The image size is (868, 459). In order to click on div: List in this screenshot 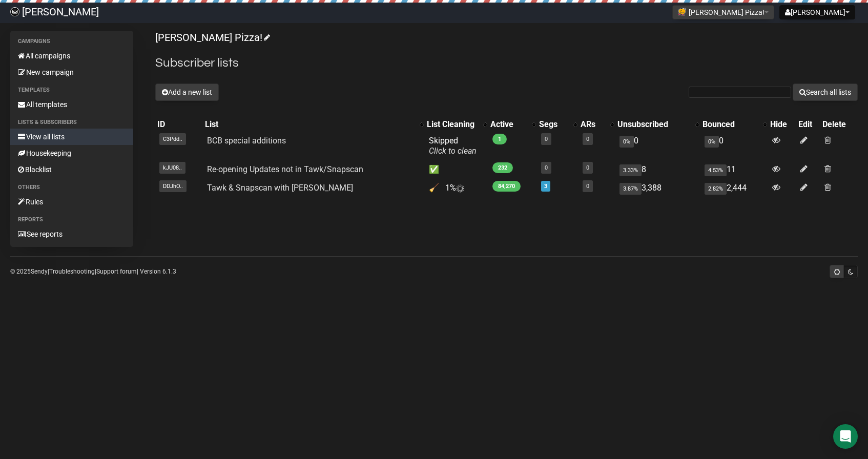, I will do `click(309, 124)`.